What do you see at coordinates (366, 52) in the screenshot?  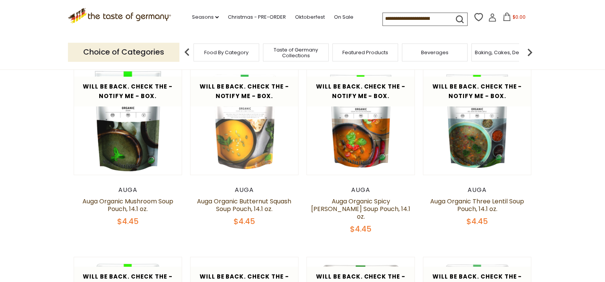 I see `span: Featured Products` at bounding box center [366, 52].